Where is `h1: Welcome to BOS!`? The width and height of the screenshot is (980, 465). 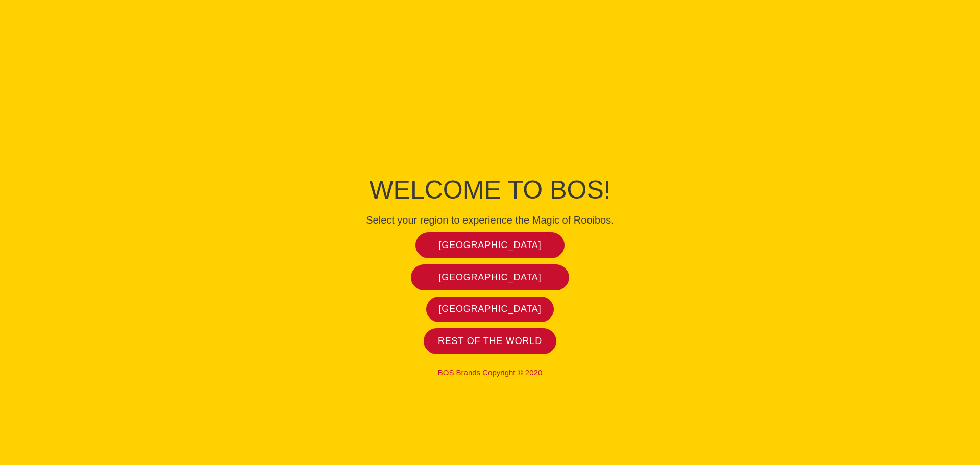
h1: Welcome to BOS! is located at coordinates (490, 190).